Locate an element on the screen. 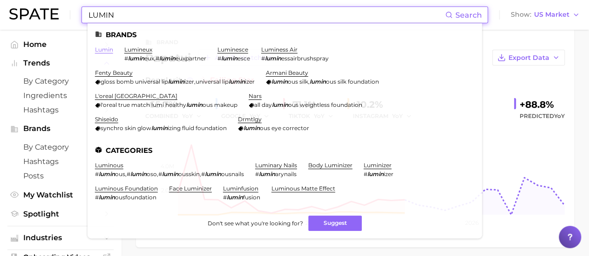  a: Home is located at coordinates (60, 44).